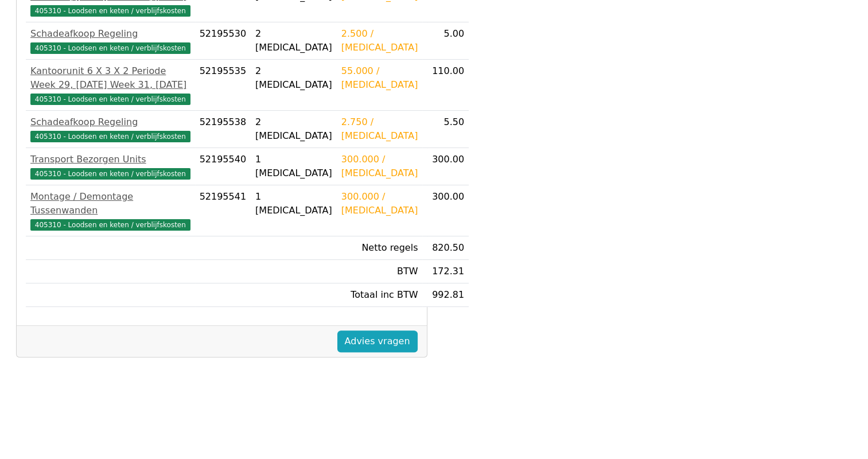 This screenshot has width=868, height=459. Describe the element at coordinates (110, 167) in the screenshot. I see `a: Transport Bezorgen Units405310 - Loodsen en keten / verblijfskosten` at that location.